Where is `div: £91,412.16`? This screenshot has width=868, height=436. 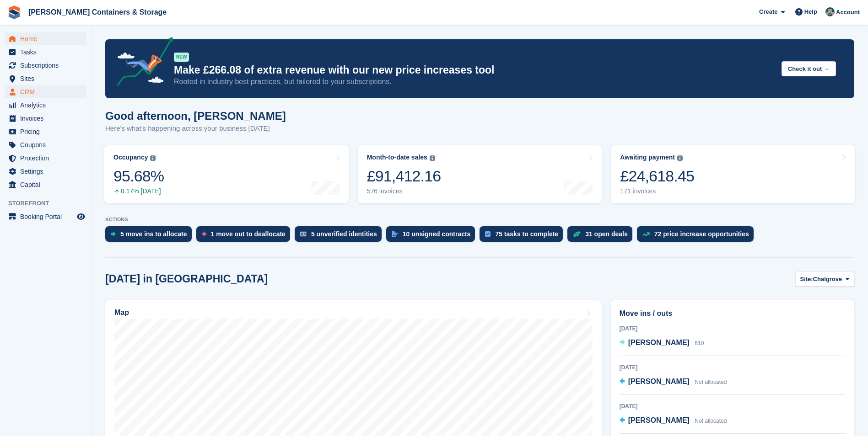 div: £91,412.16 is located at coordinates (404, 176).